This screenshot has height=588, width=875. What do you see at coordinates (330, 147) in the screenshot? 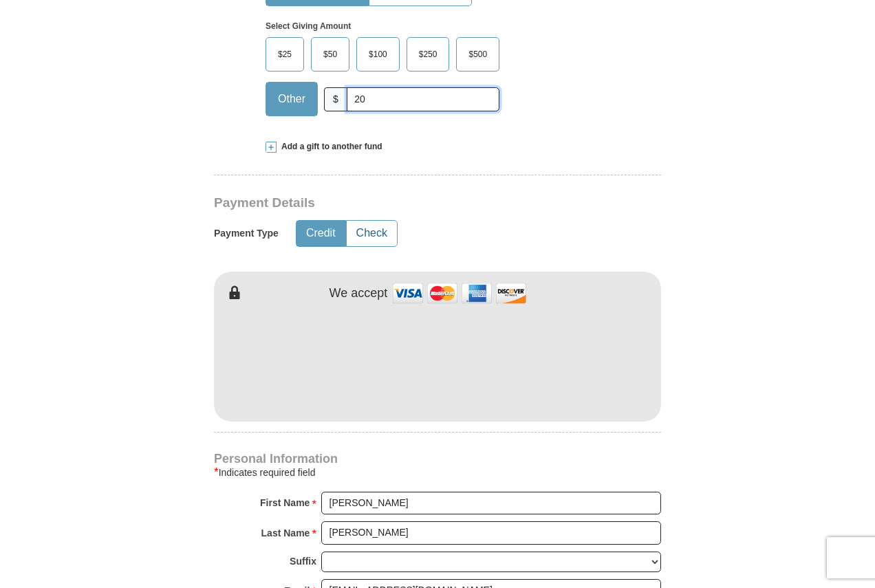
I see `span: Add a gift to another fund` at bounding box center [330, 147].